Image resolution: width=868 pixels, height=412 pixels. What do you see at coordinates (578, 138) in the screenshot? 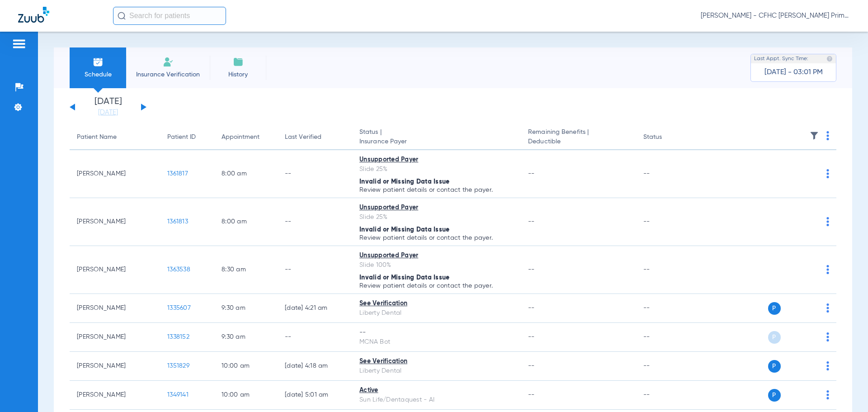
I see `th: Remaining Benefits |` at bounding box center [578, 138].